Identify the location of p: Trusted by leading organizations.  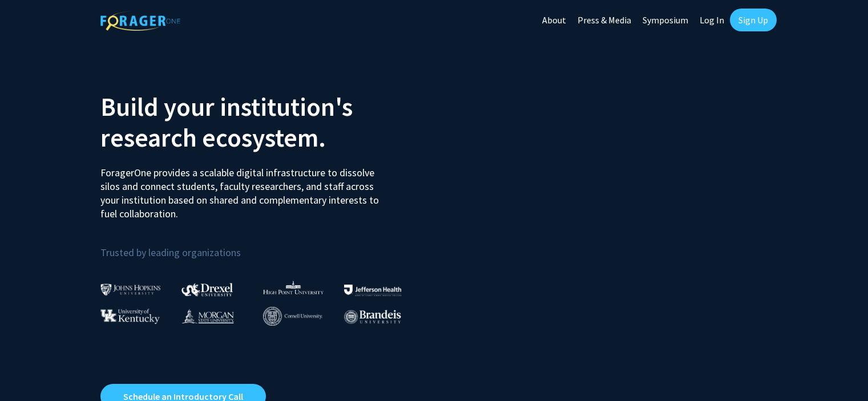
(263, 245).